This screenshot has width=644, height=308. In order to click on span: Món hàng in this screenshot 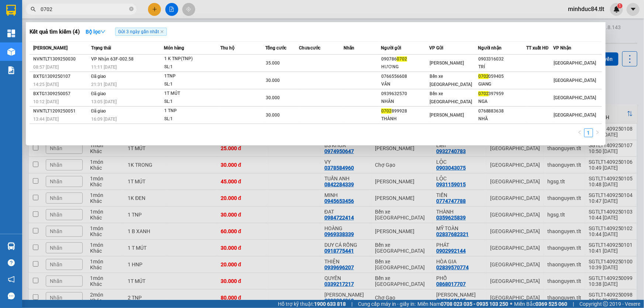, I will do `click(174, 48)`.